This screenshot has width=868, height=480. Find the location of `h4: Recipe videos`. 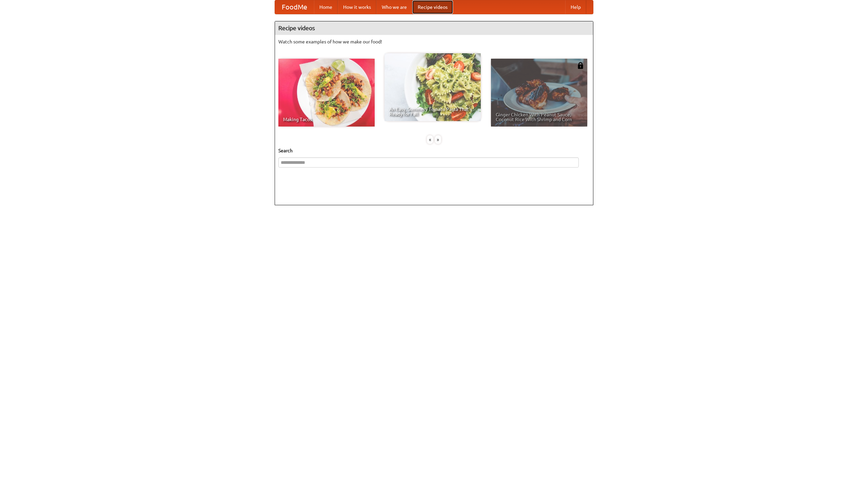

h4: Recipe videos is located at coordinates (434, 28).